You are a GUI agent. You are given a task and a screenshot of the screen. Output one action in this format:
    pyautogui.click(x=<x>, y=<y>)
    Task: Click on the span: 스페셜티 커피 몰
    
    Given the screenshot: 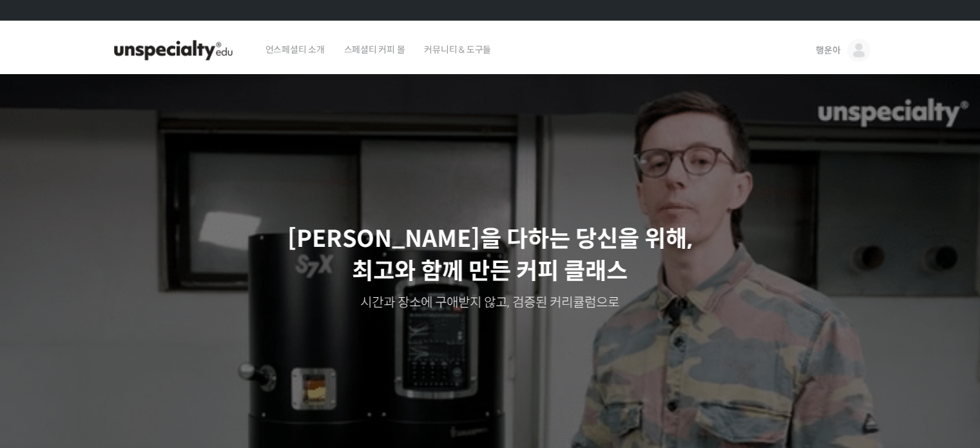 What is the action you would take?
    pyautogui.click(x=375, y=50)
    